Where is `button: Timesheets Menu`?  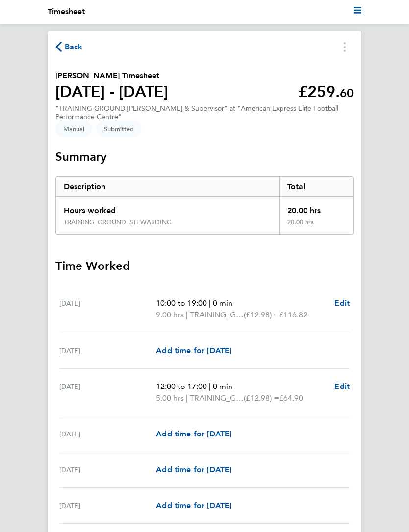 button: Timesheets Menu is located at coordinates (345, 47).